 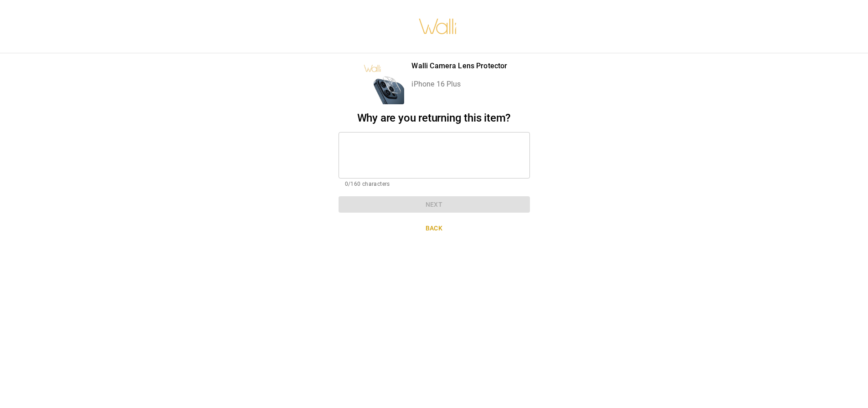 I want to click on button: Back, so click(x=434, y=228).